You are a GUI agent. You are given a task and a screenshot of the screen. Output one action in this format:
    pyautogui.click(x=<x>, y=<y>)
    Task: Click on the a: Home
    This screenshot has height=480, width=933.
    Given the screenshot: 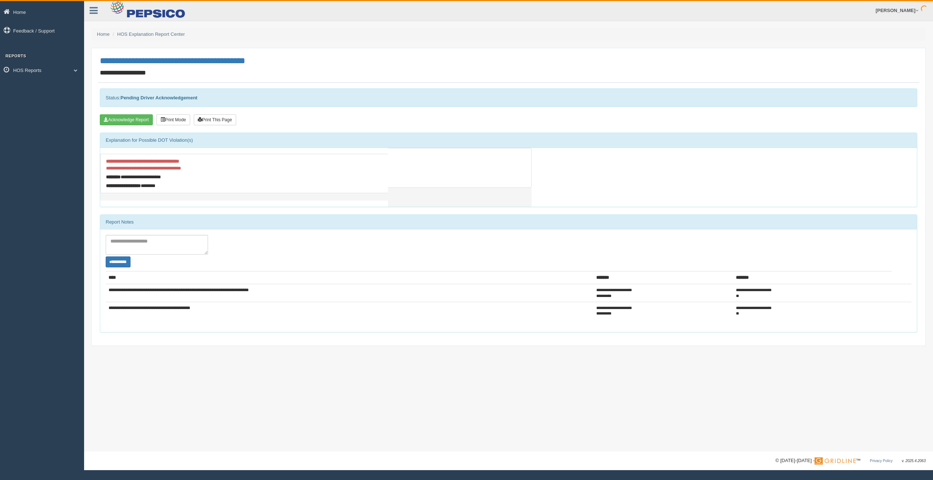 What is the action you would take?
    pyautogui.click(x=103, y=34)
    